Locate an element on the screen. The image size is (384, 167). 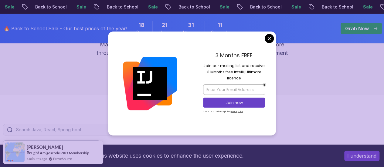
input: Search Java, React, Spring boot ... is located at coordinates (85, 130).